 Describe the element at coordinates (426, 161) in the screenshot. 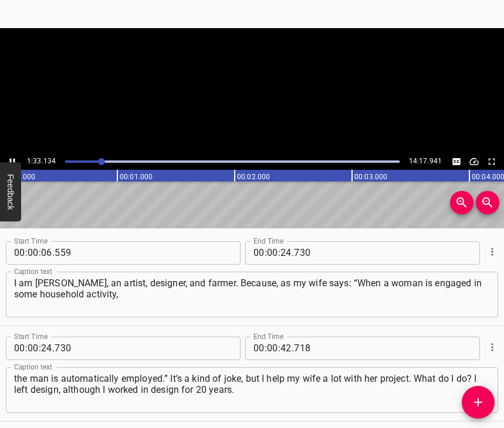

I see `span: 14:17.941` at that location.